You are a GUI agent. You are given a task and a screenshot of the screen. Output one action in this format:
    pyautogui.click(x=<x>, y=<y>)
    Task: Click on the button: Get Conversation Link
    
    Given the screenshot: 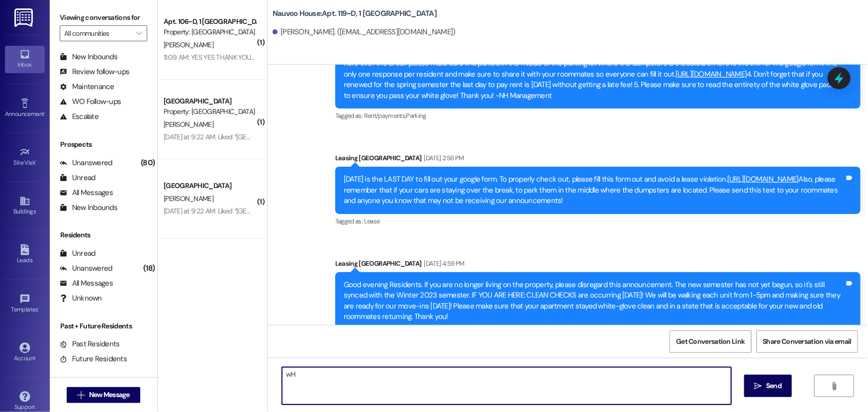 What is the action you would take?
    pyautogui.click(x=710, y=341)
    